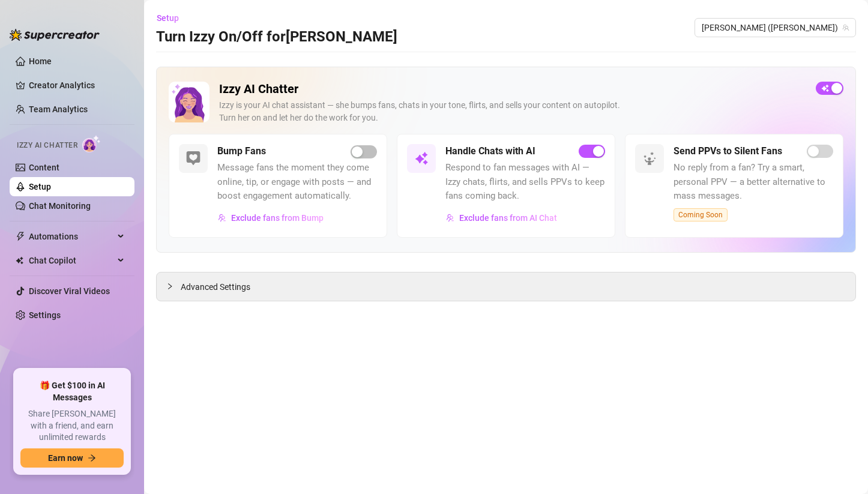  What do you see at coordinates (77, 85) in the screenshot?
I see `a: Creator Analytics` at bounding box center [77, 85].